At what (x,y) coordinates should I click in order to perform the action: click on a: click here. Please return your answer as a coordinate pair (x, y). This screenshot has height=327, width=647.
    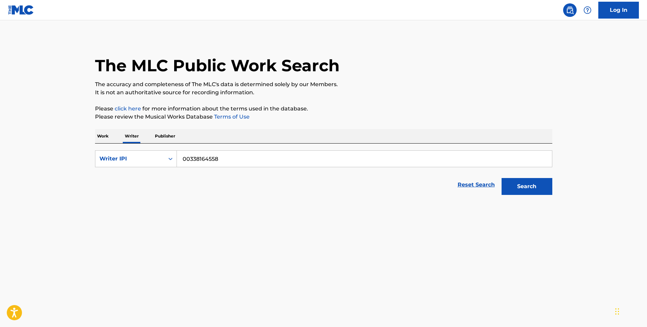
    Looking at the image, I should click on (128, 109).